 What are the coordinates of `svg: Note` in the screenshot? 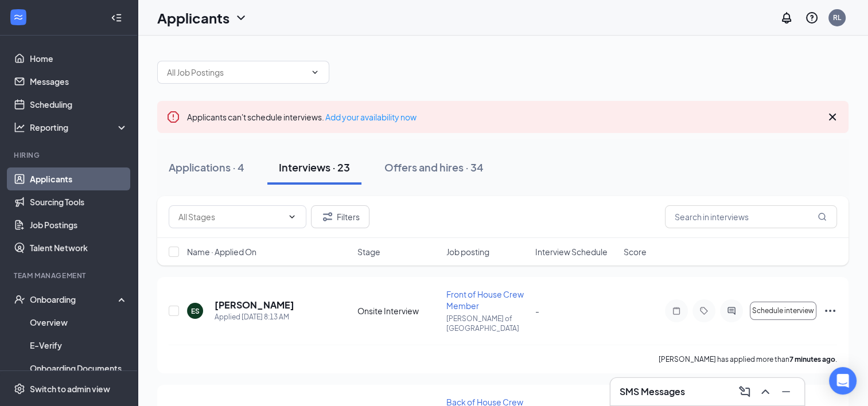 It's located at (676, 311).